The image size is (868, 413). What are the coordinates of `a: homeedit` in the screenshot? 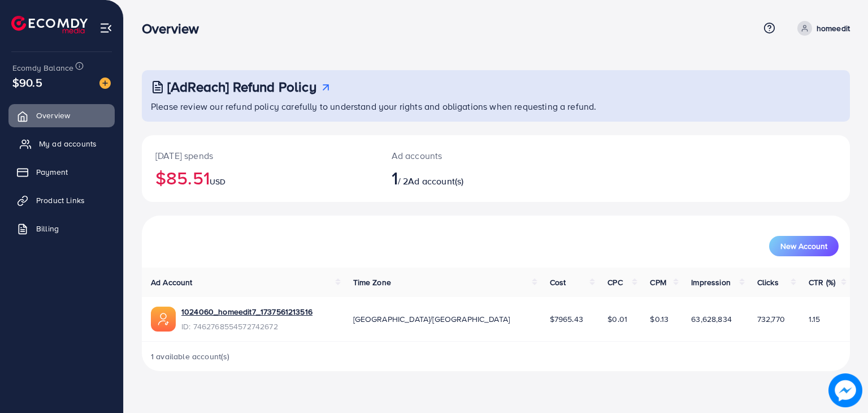 It's located at (821, 28).